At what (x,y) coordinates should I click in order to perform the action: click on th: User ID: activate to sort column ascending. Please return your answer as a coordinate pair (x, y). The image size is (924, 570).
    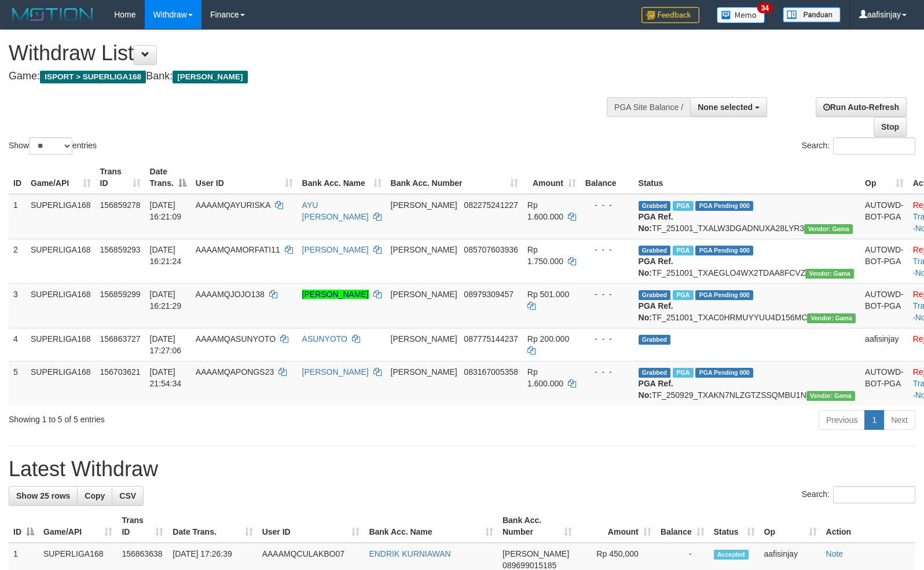
    Looking at the image, I should click on (244, 177).